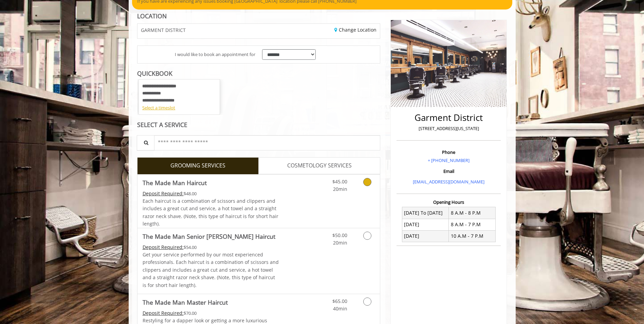 The height and width of the screenshot is (324, 644). I want to click on b: LOCATION, so click(152, 16).